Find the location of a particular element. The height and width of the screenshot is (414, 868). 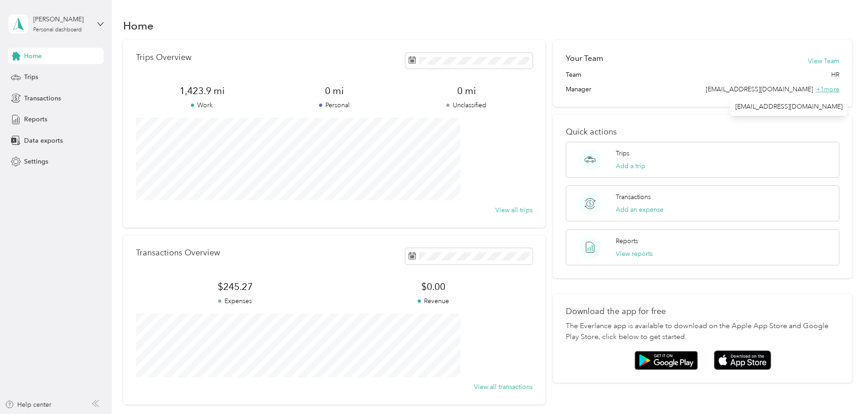

img: App store is located at coordinates (743, 360).